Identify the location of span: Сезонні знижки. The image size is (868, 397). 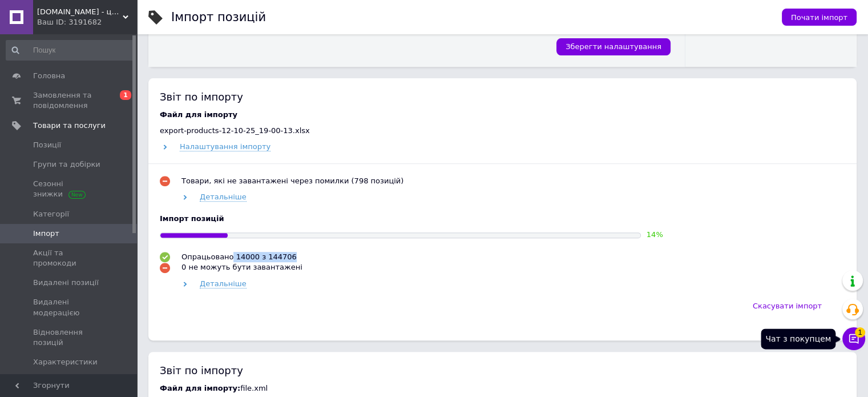
(69, 189).